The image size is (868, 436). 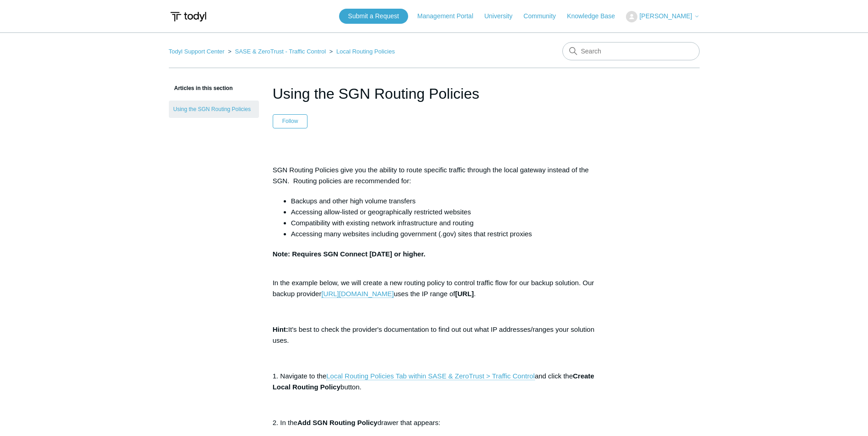 I want to click on span: Hint:, so click(x=280, y=329).